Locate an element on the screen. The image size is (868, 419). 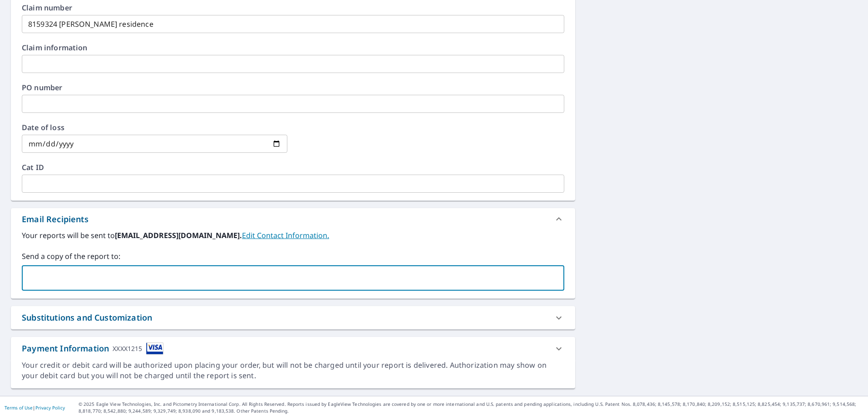
label: Date of loss is located at coordinates (155, 128).